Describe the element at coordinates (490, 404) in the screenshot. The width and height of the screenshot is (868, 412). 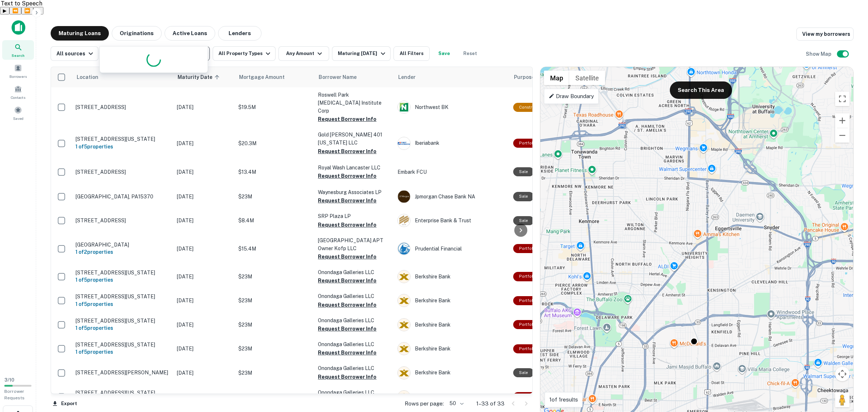
I see `p: 1–33 of 33` at that location.